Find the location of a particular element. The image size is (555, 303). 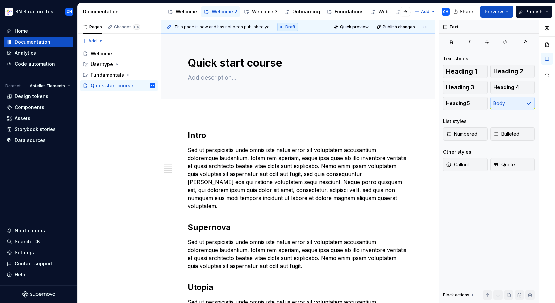

a: Home is located at coordinates (39, 31).